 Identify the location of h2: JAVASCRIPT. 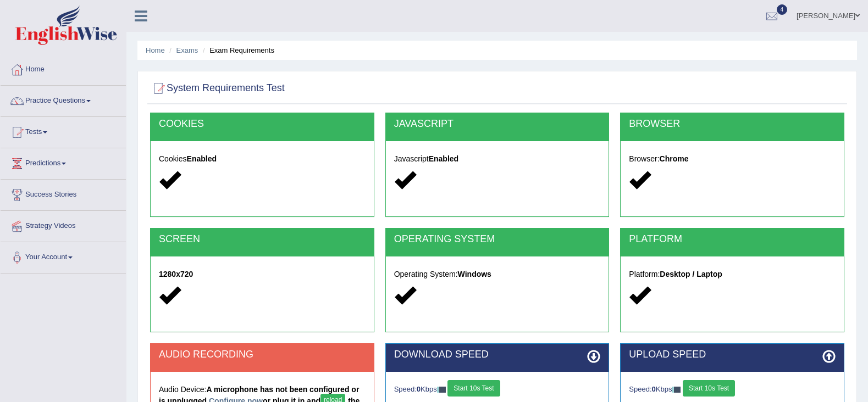
(498, 124).